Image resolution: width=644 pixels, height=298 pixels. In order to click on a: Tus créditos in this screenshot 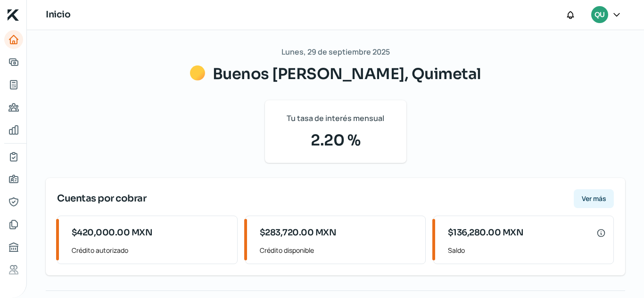, I will do `click(14, 85)`.